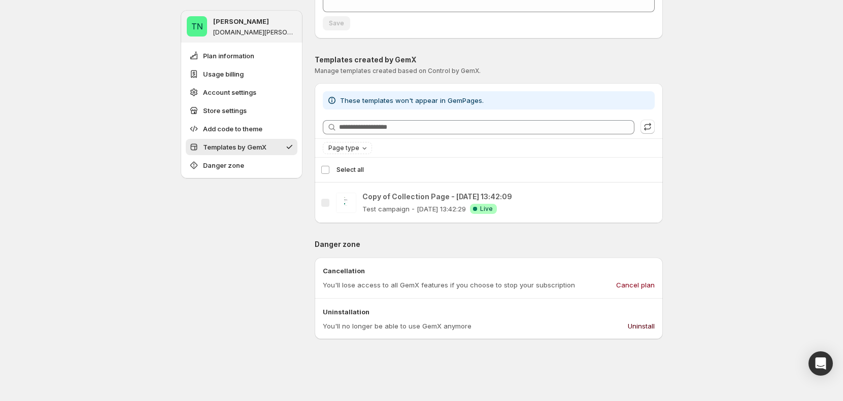 This screenshot has height=401, width=843. I want to click on span: Manage templates created based on Control by GemX., so click(397, 71).